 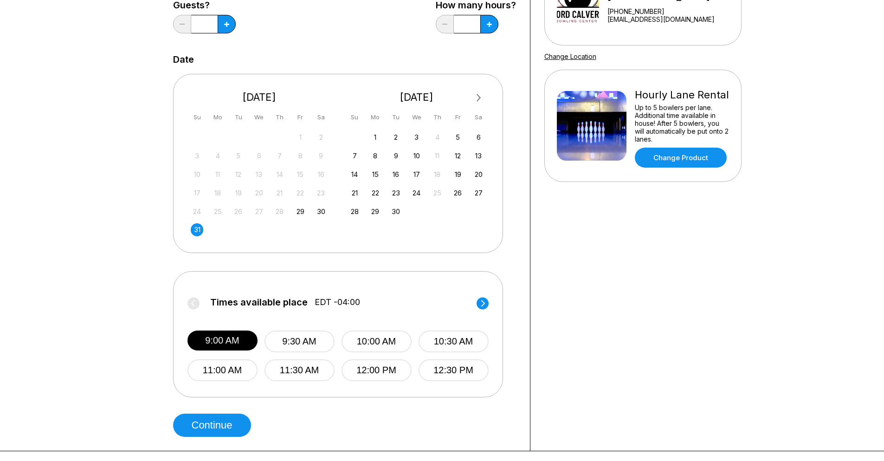 I want to click on div: Choose Tuesday, September 2nd, 2025, so click(x=396, y=137).